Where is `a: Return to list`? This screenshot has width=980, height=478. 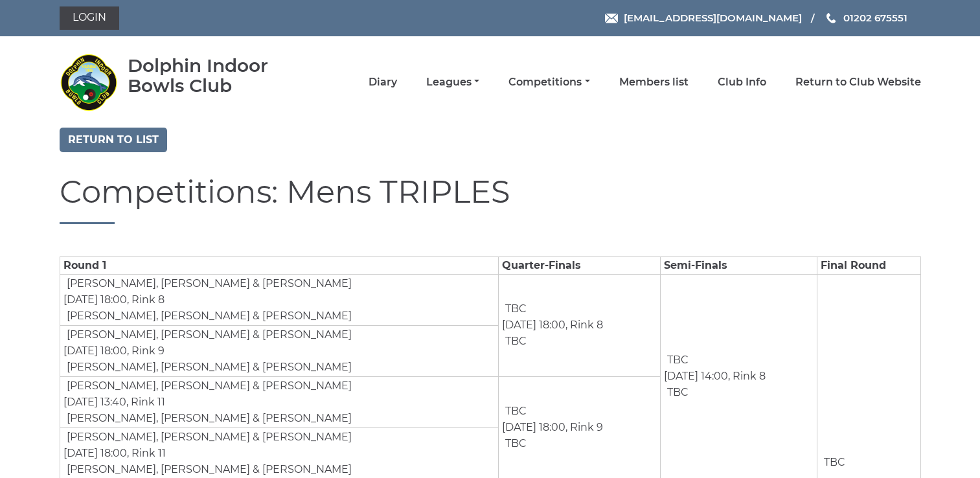
a: Return to list is located at coordinates (113, 140).